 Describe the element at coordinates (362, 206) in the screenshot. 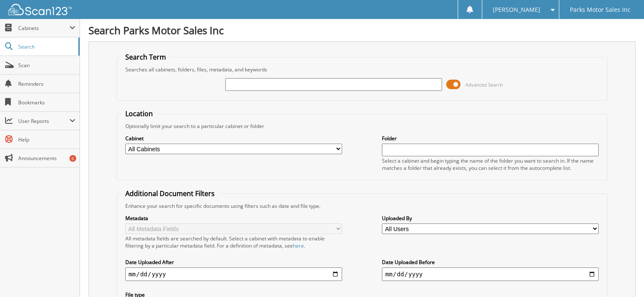

I see `div: Enhance your search for specific documents using filters such as date and file type.` at that location.